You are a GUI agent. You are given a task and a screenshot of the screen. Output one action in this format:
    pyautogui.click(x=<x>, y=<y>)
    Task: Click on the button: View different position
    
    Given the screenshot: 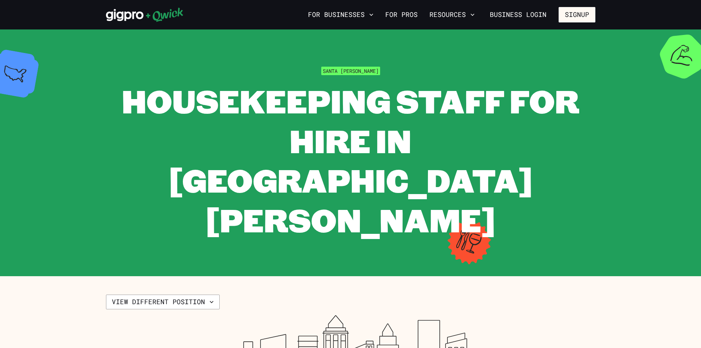 What is the action you would take?
    pyautogui.click(x=163, y=302)
    